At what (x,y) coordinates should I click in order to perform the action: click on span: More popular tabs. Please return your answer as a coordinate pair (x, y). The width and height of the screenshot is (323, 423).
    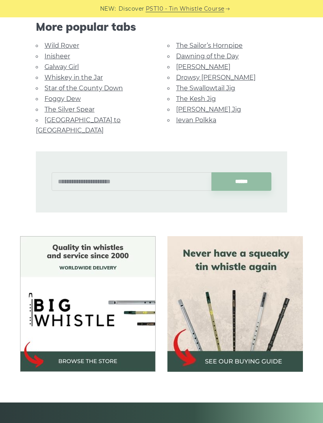
    Looking at the image, I should click on (162, 27).